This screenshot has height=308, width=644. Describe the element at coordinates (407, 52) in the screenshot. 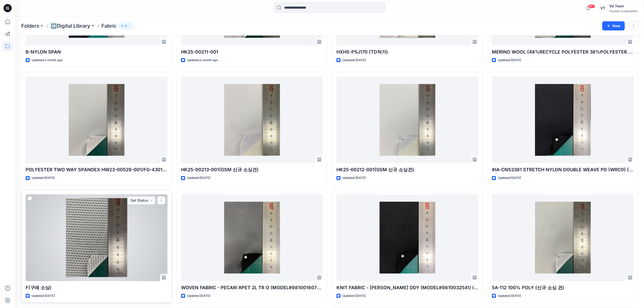

I see `p: HXHS-PSJ170 (TD저가)` at that location.